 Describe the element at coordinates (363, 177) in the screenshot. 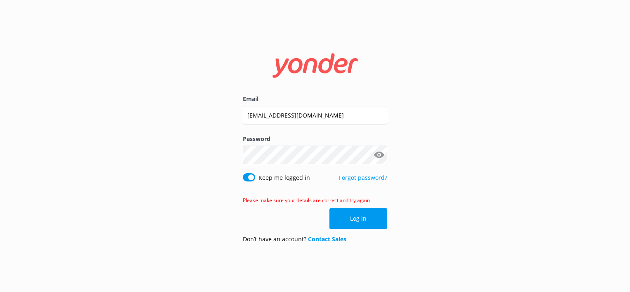

I see `a: Forgot password?` at that location.